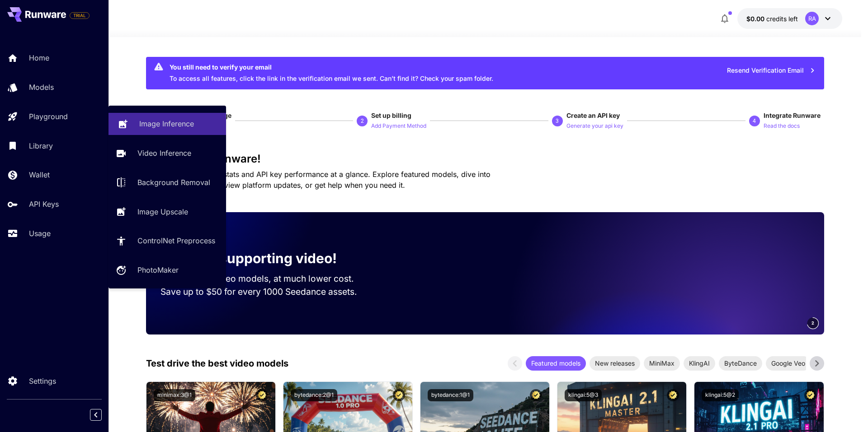  I want to click on span: Add your payment card to enable full platform functionality., so click(80, 16).